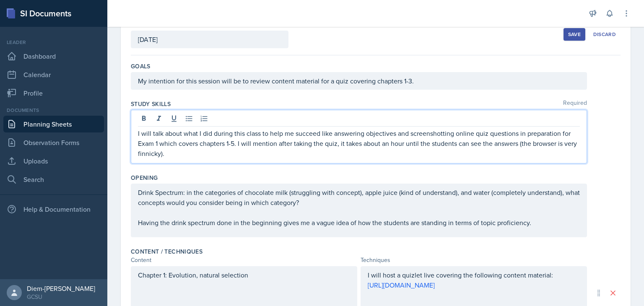 This screenshot has height=306, width=644. I want to click on div: Leader, so click(54, 42).